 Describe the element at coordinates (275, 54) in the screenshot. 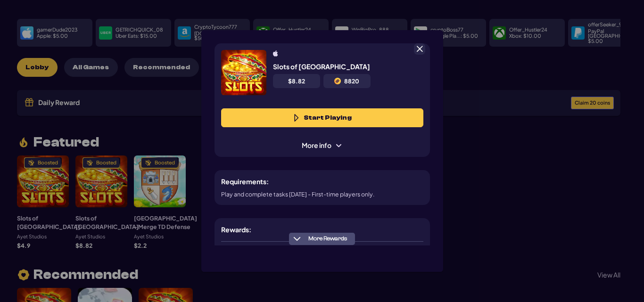

I see `img: ios` at that location.